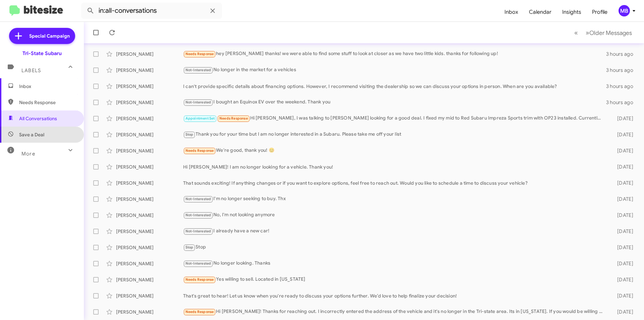 The width and height of the screenshot is (644, 320). What do you see at coordinates (49, 36) in the screenshot?
I see `span: Special Campaign` at bounding box center [49, 36].